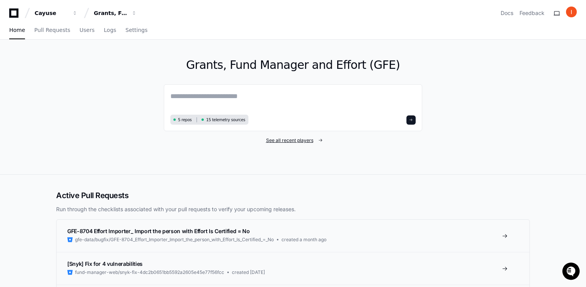 This screenshot has width=586, height=287. I want to click on span: Pull Requests, so click(52, 30).